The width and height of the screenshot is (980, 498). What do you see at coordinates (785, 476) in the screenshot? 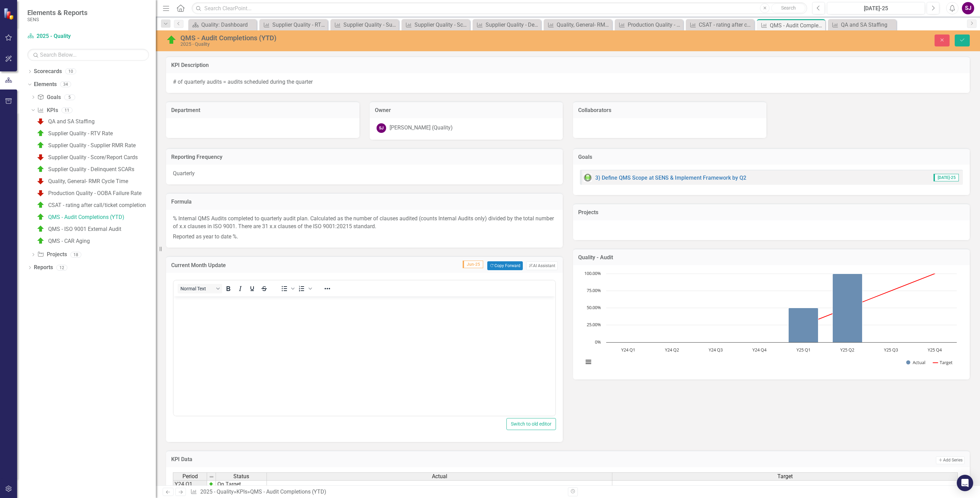
I see `span: Target` at bounding box center [785, 476].